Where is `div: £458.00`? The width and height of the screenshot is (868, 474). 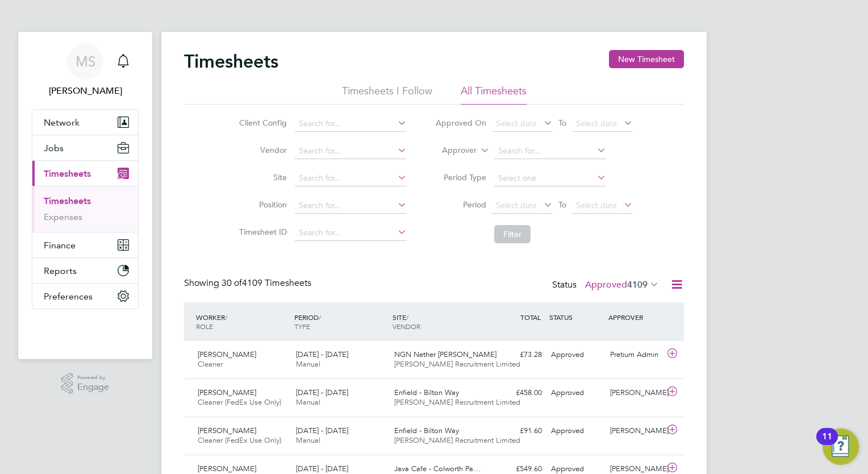 div: £458.00 is located at coordinates (517, 393).